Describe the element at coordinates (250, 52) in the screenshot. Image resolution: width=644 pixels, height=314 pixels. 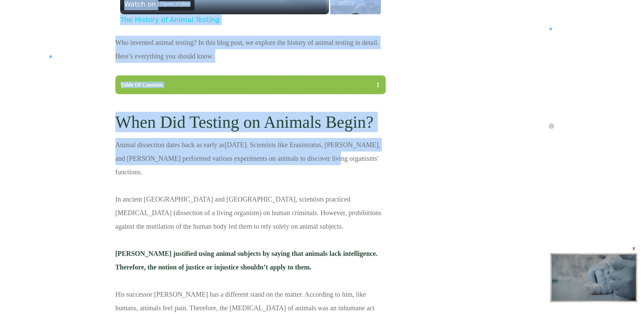
I see `p: Who invented animal testing? In this blog post, we explore the history of animal testing in detai...` at that location.